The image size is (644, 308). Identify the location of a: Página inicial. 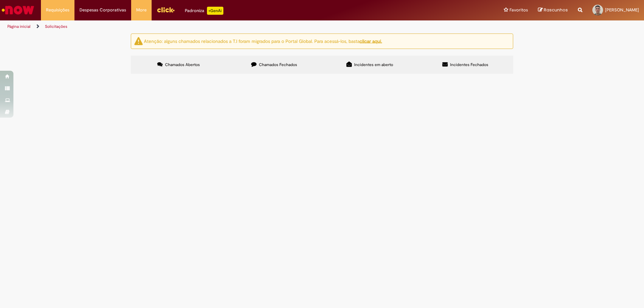
(19, 27).